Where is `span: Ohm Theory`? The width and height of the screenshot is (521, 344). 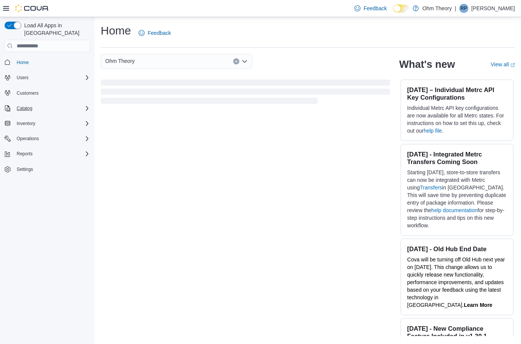 span: Ohm Theory is located at coordinates (120, 61).